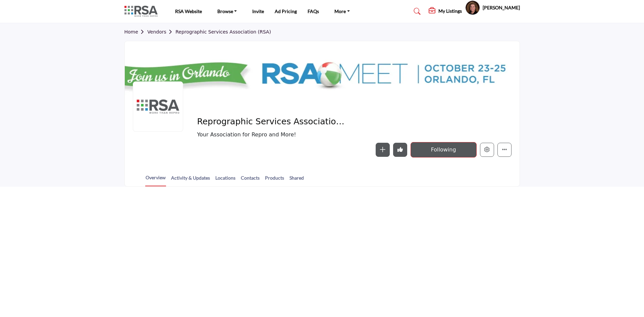 The height and width of the screenshot is (317, 644). Describe the element at coordinates (191, 180) in the screenshot. I see `a: Activity & Updates` at that location.